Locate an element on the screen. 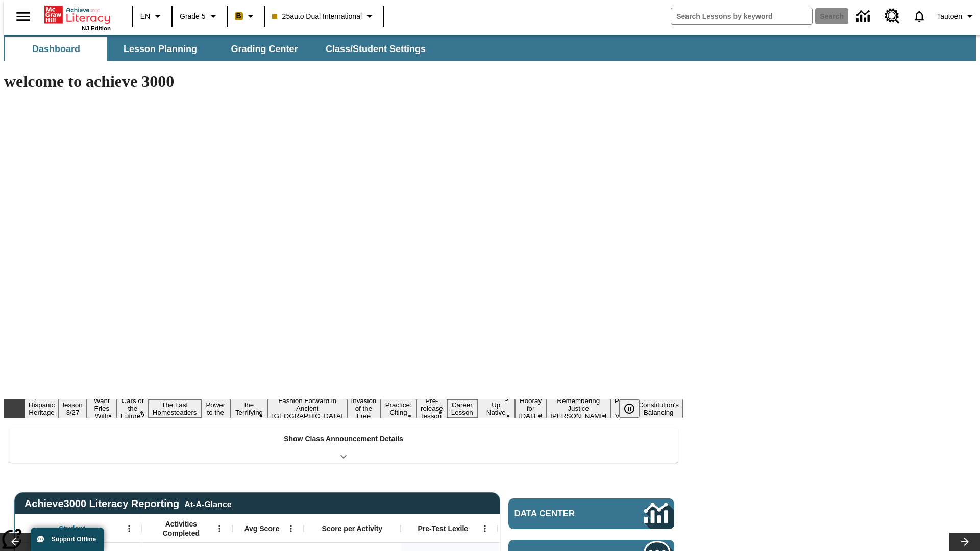 The image size is (980, 551). button: Dashboard is located at coordinates (57, 48).